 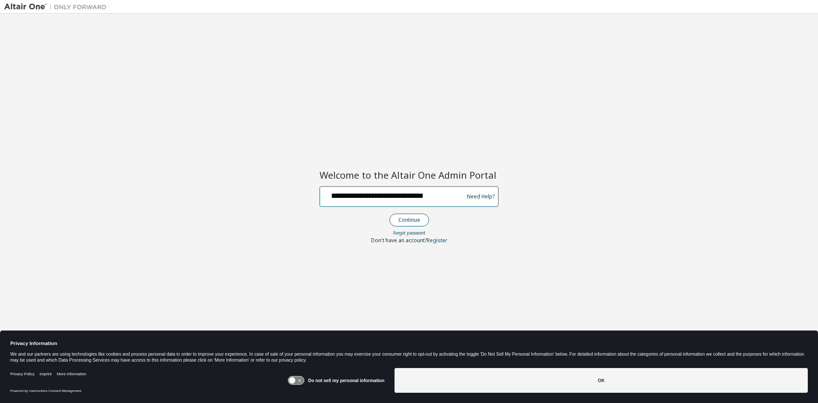 What do you see at coordinates (481, 196) in the screenshot?
I see `a: Need Help?` at bounding box center [481, 196].